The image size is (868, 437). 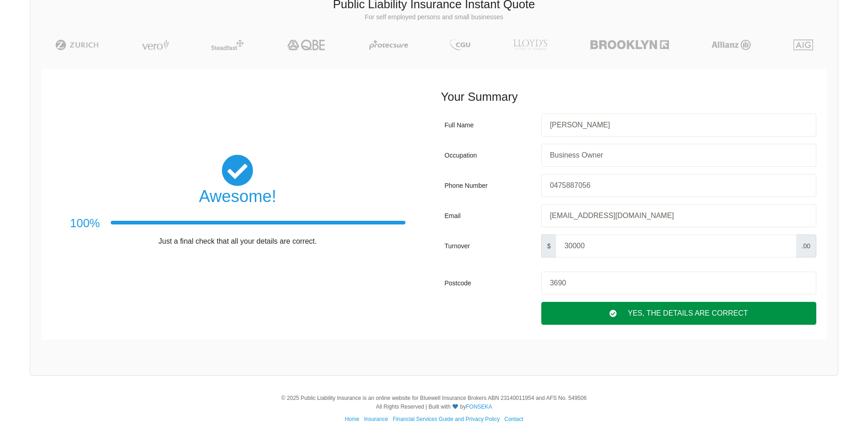 What do you see at coordinates (491, 186) in the screenshot?
I see `div: Phone Number` at bounding box center [491, 186].